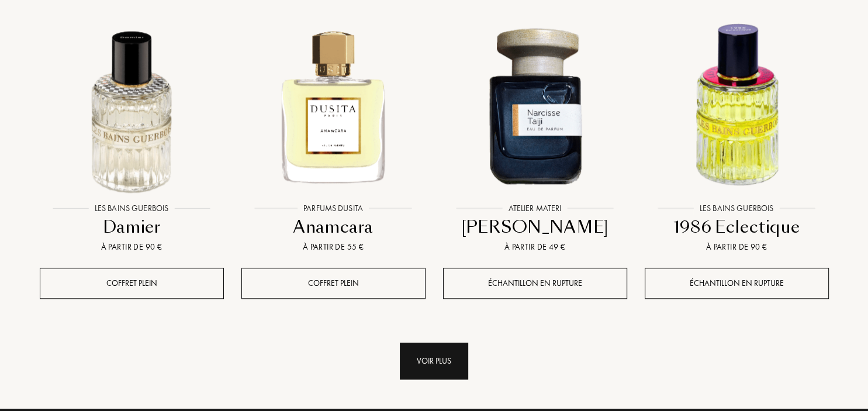  I want to click on img: 1986 Eclectique Les Bains Guerbois, so click(737, 105).